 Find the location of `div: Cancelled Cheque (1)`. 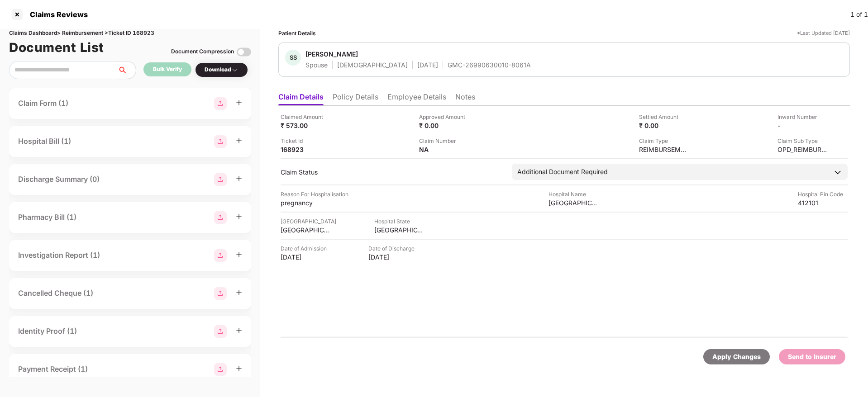

div: Cancelled Cheque (1) is located at coordinates (56, 293).